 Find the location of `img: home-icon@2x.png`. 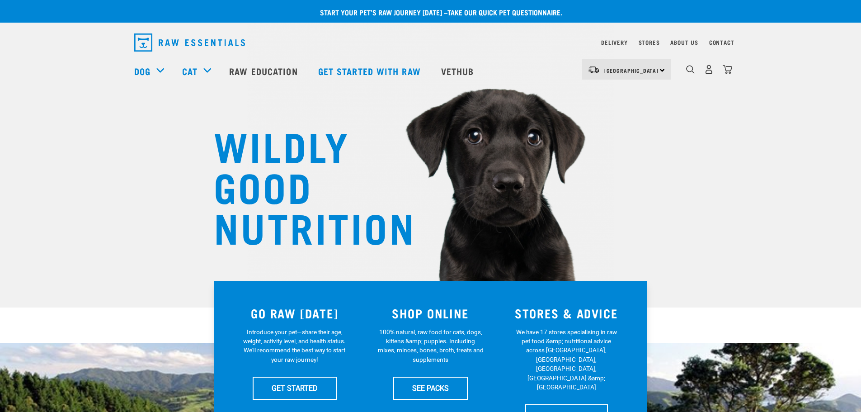

img: home-icon@2x.png is located at coordinates (727, 69).